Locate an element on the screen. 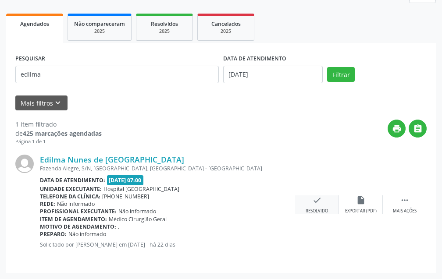 The image size is (442, 279). div: Mais ações is located at coordinates (405, 211).